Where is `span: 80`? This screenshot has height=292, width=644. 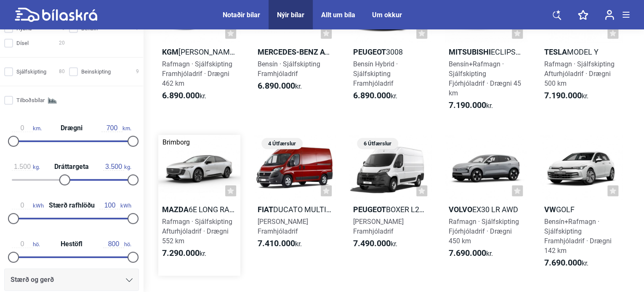
span: 80 is located at coordinates (62, 72).